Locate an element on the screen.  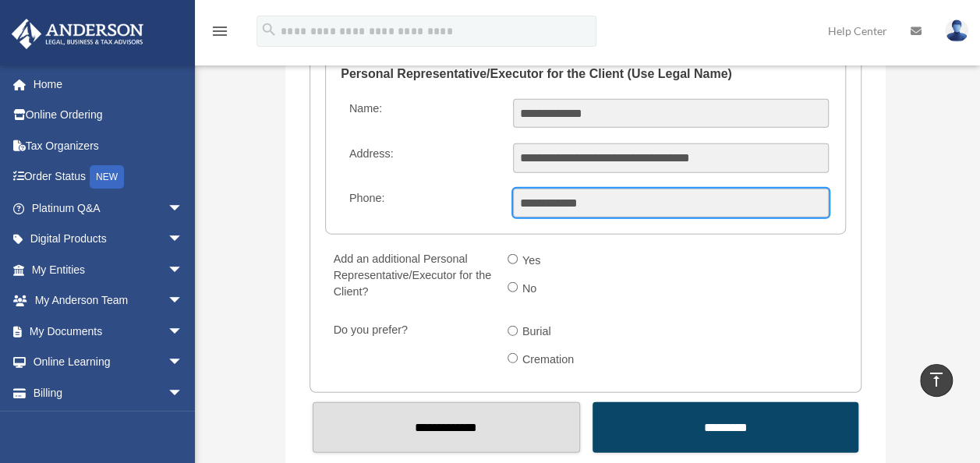
i: vertical_align_top is located at coordinates (936, 380).